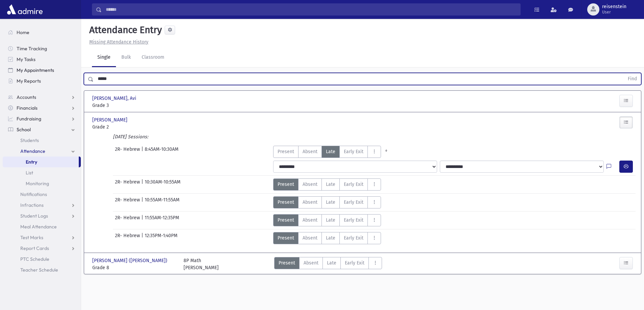  Describe the element at coordinates (124, 30) in the screenshot. I see `h5: Attendance Entry` at that location.